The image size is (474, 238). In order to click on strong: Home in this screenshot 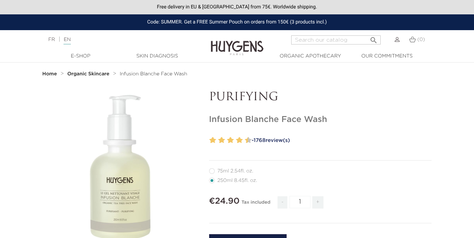, I will do `click(50, 74)`.